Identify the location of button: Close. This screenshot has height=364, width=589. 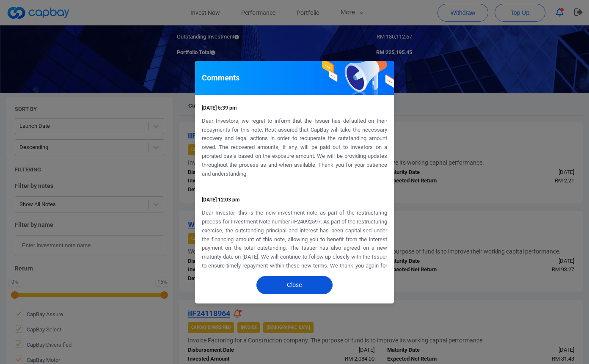
(294, 285).